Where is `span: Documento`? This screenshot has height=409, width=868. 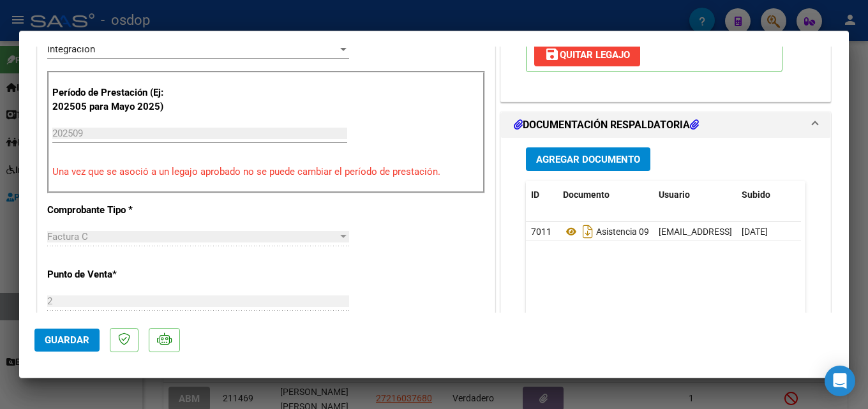 span: Documento is located at coordinates (586, 195).